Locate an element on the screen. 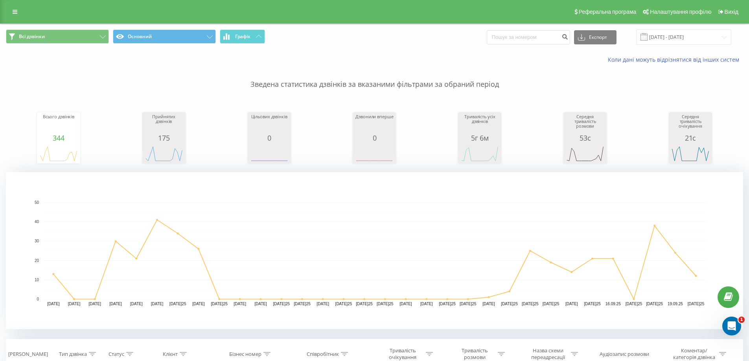 This screenshot has height=361, width=749. text: 0 is located at coordinates (38, 299).